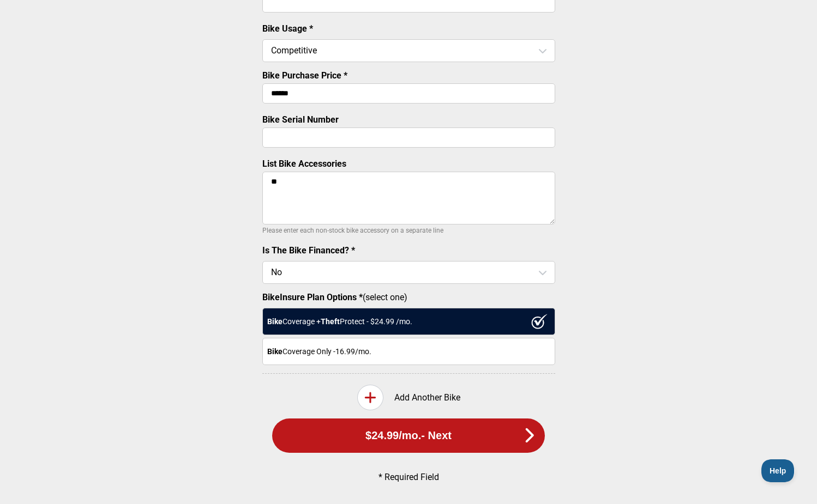  Describe the element at coordinates (330, 321) in the screenshot. I see `strong: Theft` at that location.